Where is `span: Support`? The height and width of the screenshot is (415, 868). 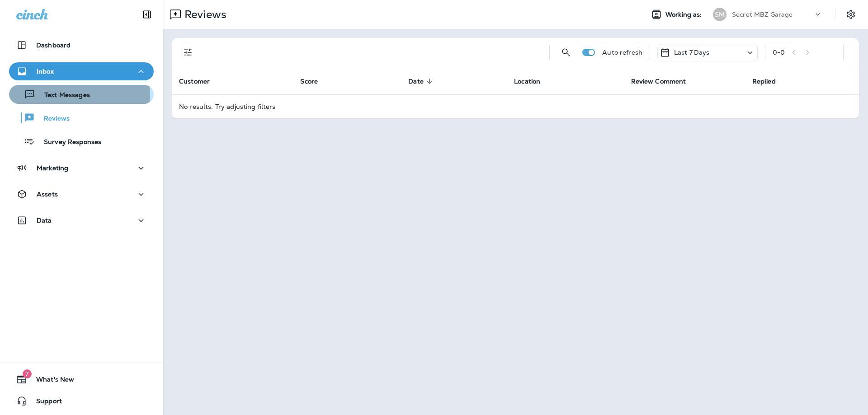
span: Support is located at coordinates (44, 403).